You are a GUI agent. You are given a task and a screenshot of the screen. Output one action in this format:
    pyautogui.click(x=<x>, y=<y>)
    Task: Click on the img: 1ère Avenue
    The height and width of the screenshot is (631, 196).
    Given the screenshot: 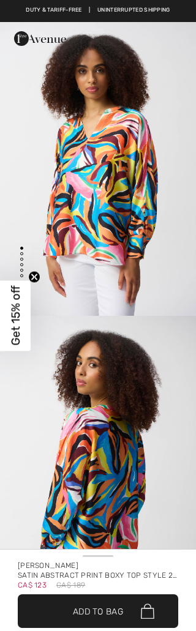 What is the action you would take?
    pyautogui.click(x=40, y=39)
    